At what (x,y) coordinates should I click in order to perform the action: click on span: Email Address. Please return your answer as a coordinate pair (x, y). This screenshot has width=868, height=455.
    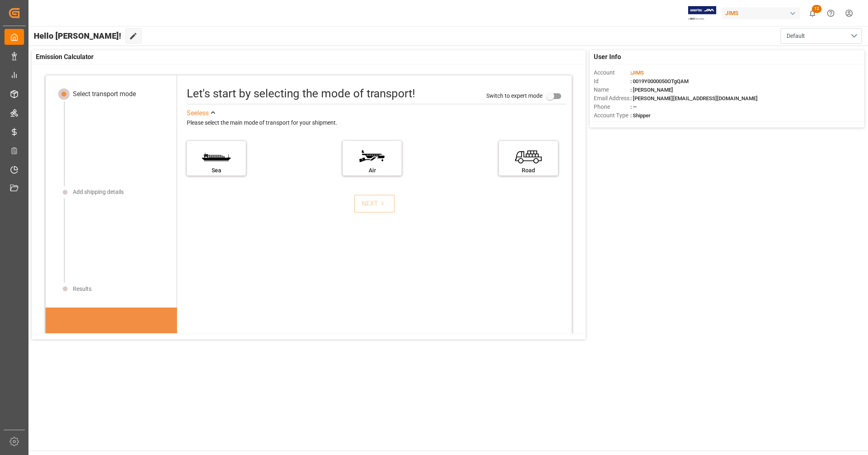
    Looking at the image, I should click on (612, 98).